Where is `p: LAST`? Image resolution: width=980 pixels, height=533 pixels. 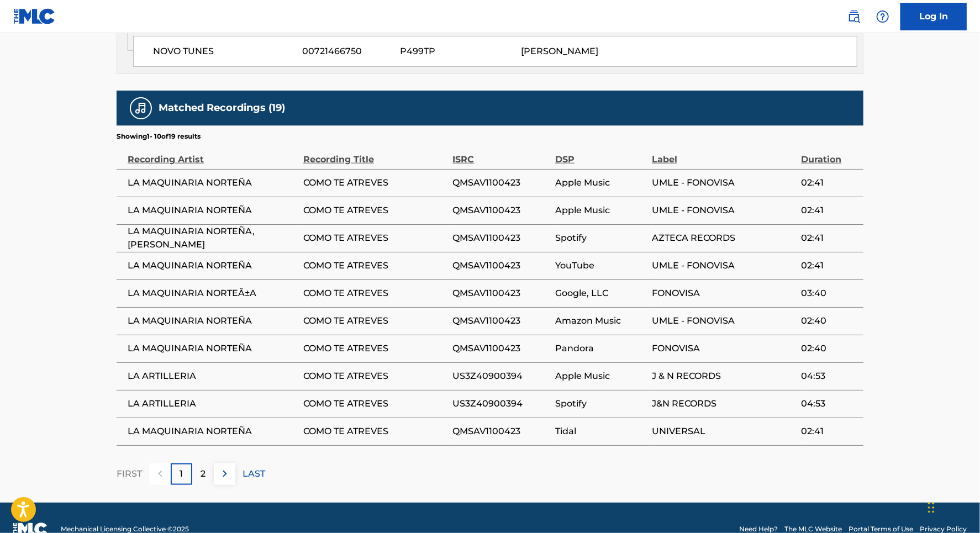
p: LAST is located at coordinates (254, 474).